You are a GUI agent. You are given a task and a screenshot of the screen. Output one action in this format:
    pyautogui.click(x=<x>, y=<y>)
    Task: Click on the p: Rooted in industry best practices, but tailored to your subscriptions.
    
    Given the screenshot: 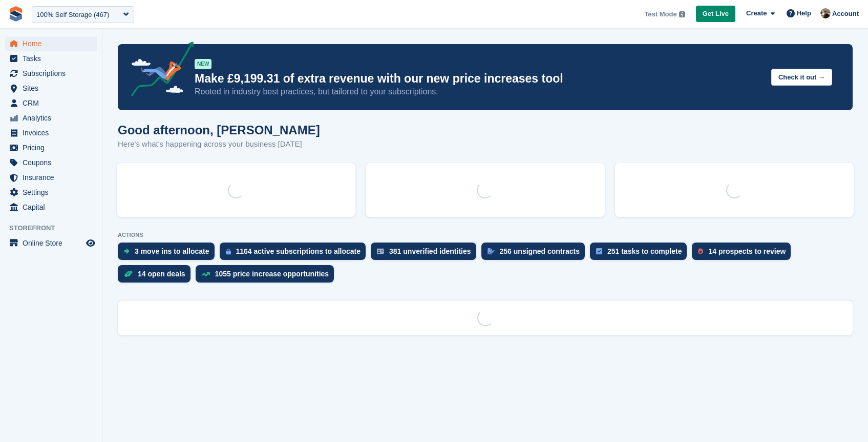 What is the action you would take?
    pyautogui.click(x=479, y=91)
    